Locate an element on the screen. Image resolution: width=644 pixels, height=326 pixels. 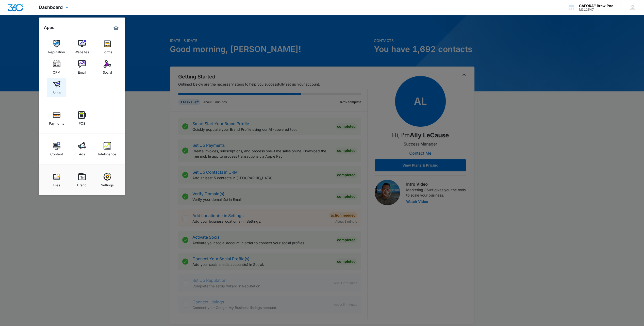
a: Websites is located at coordinates (82, 47).